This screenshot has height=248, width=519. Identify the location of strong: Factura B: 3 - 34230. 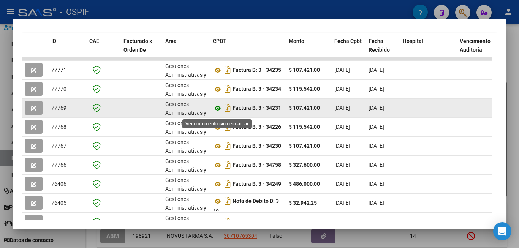
(257, 146).